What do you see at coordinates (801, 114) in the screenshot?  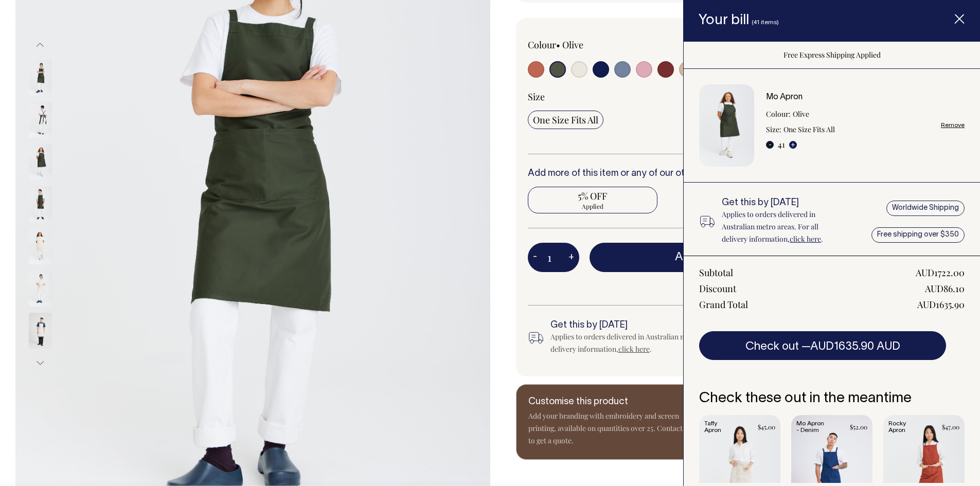 I see `dd: Olive` at bounding box center [801, 114].